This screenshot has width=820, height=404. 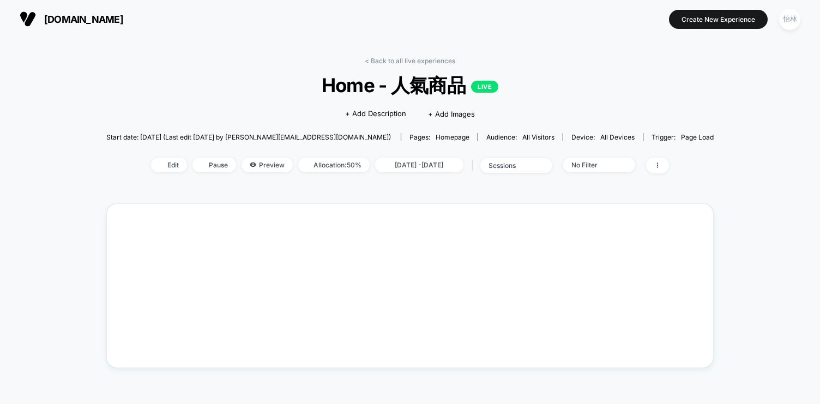 I want to click on div: sessions, so click(x=510, y=165).